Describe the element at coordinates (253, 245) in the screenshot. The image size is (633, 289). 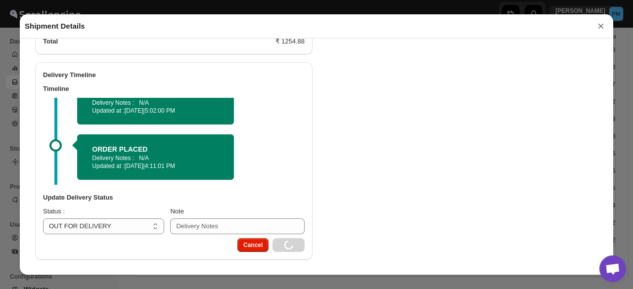
I see `button: Cancel` at that location.